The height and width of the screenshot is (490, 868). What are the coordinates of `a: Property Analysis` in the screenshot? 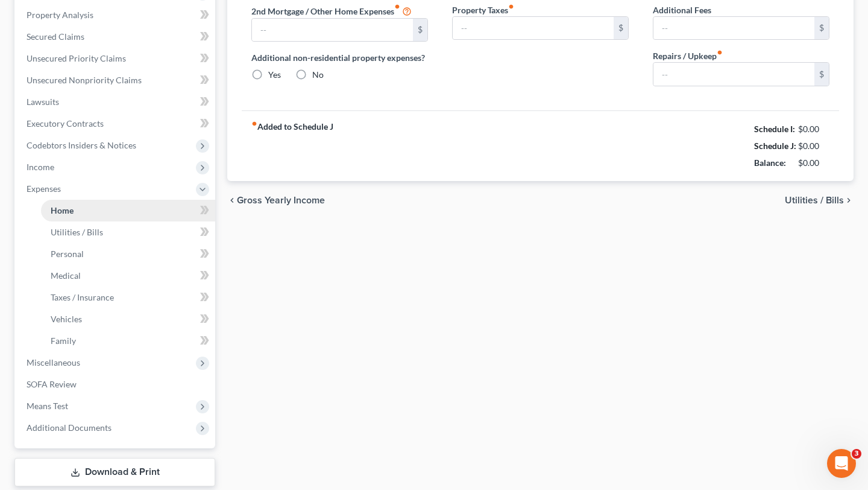 It's located at (116, 15).